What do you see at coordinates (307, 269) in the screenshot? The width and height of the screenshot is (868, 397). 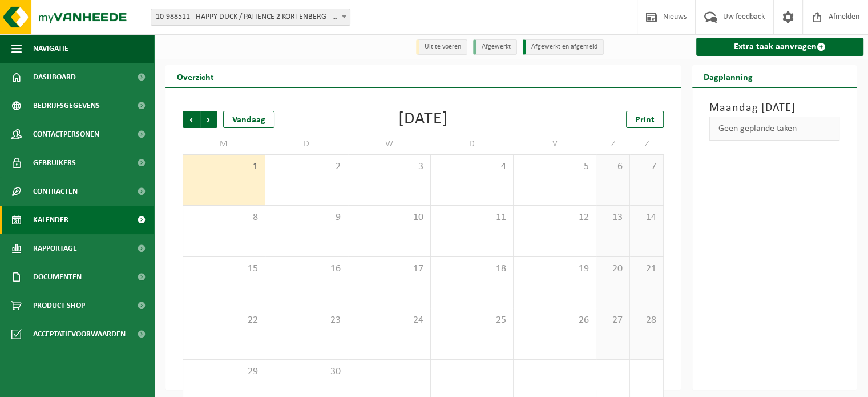 I see `span: 16` at bounding box center [307, 269].